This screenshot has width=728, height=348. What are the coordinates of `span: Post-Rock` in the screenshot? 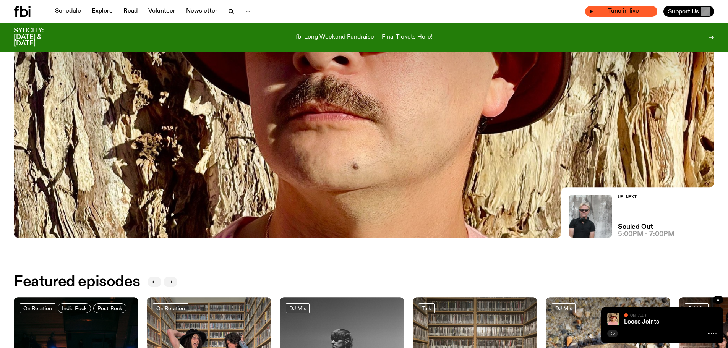 It's located at (110, 308).